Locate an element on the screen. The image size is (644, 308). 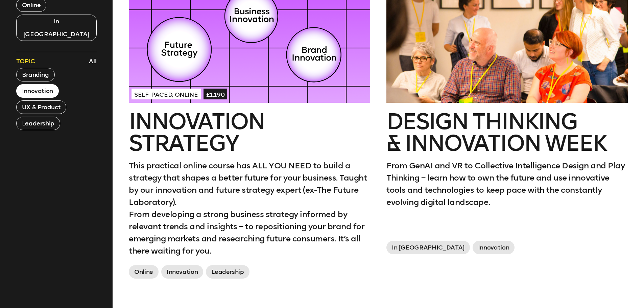
button: All is located at coordinates (93, 61).